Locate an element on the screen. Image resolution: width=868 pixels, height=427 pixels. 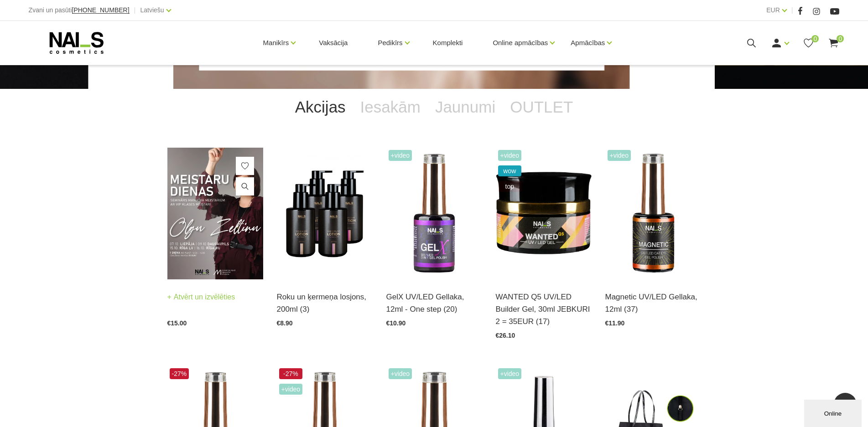
a: GelX UV/LED Gellaka, 12ml - One step (20) is located at coordinates (434, 303).